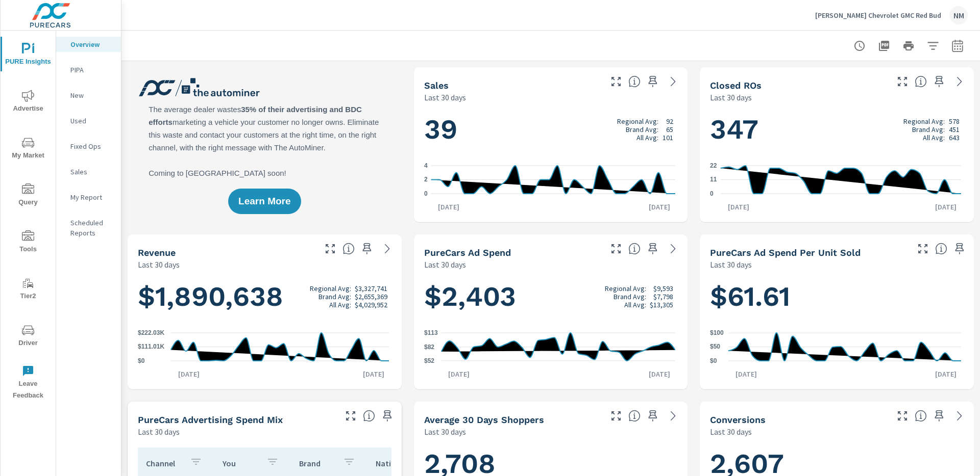 The height and width of the screenshot is (476, 980). Describe the element at coordinates (550, 129) in the screenshot. I see `h1: 39` at that location.